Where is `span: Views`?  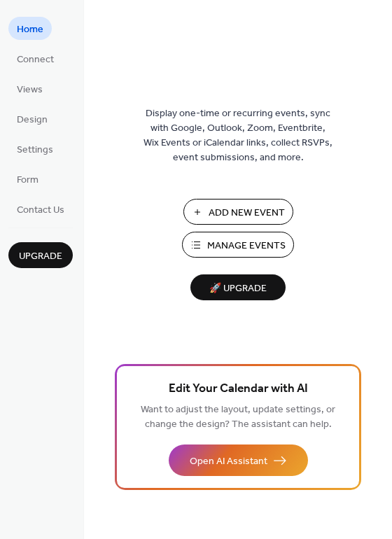
span: Views is located at coordinates (29, 90).